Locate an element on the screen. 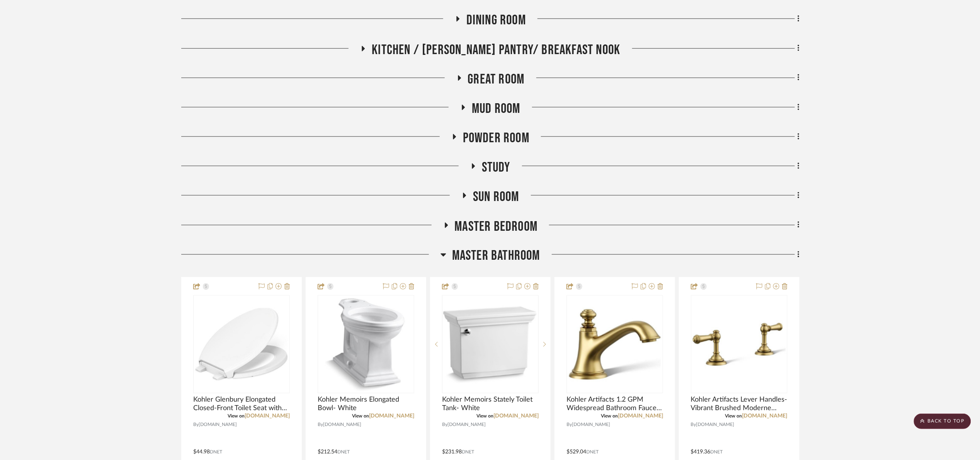 Image resolution: width=980 pixels, height=460 pixels. span: Mud Room is located at coordinates (496, 108).